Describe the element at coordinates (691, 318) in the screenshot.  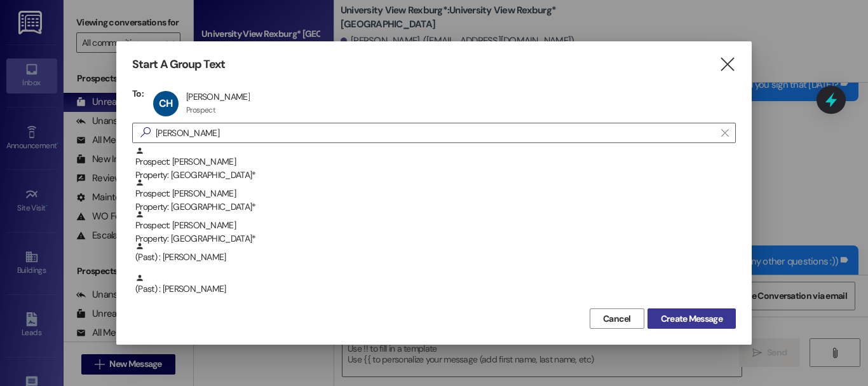
I see `span: Create Message` at that location.